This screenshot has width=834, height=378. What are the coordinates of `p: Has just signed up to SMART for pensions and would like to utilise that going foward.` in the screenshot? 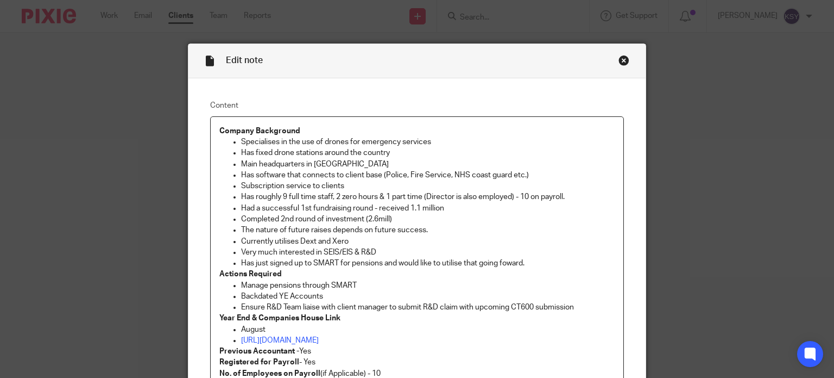 It's located at (428, 263).